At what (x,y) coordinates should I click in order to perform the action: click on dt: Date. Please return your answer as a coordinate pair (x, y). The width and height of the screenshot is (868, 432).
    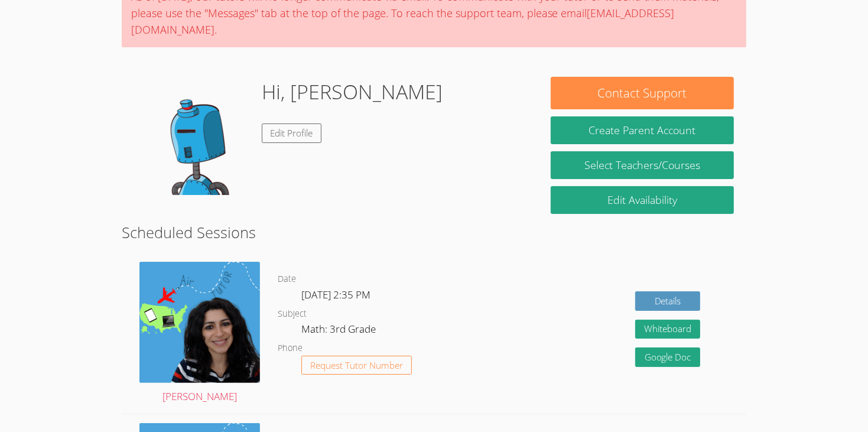
    Looking at the image, I should click on (286, 279).